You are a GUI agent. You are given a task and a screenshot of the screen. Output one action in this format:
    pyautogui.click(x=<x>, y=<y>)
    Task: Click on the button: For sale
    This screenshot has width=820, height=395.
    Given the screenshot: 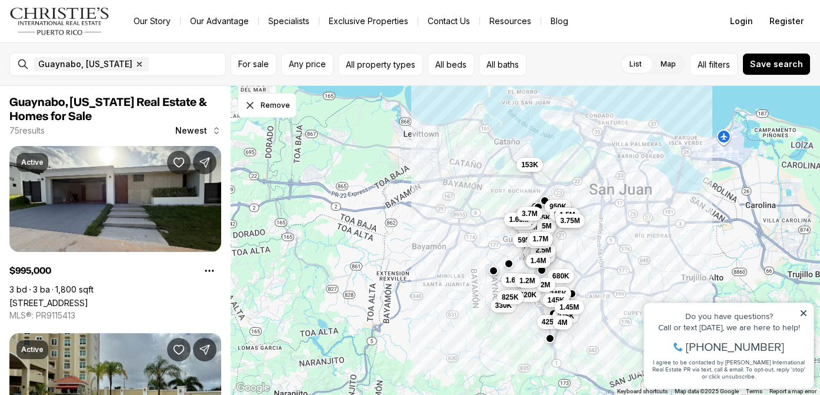 What is the action you would take?
    pyautogui.click(x=253, y=64)
    